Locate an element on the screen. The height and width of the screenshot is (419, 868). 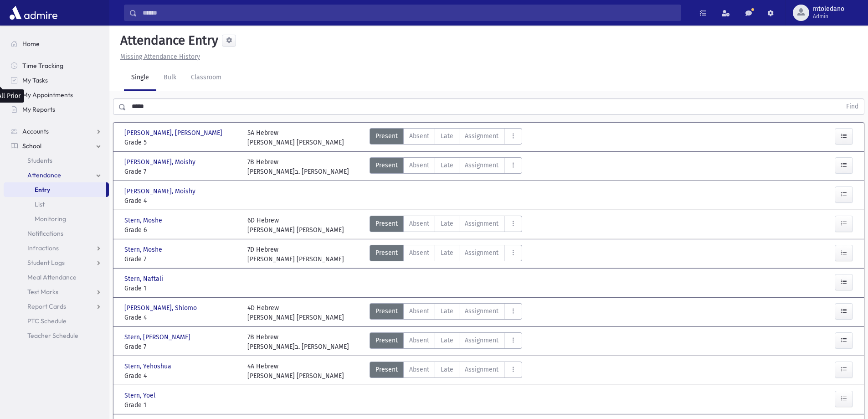
a: Bulk is located at coordinates (170, 78).